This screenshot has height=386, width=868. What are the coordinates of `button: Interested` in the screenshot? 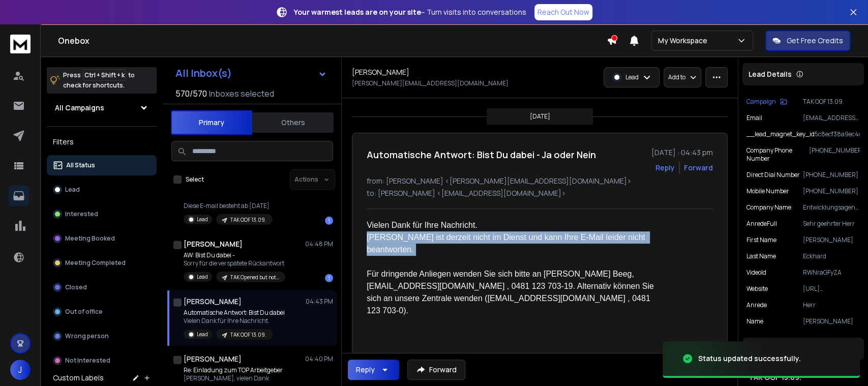 It's located at (101, 214).